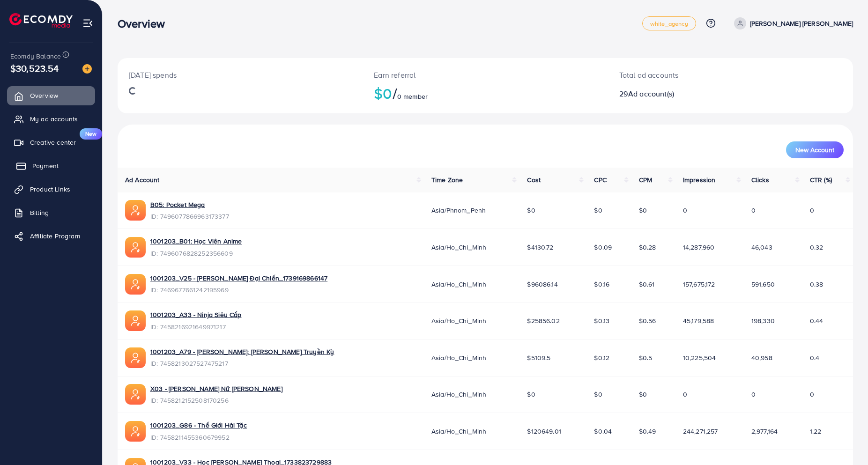 The image size is (868, 465). Describe the element at coordinates (544, 431) in the screenshot. I see `span: $120649.01` at that location.